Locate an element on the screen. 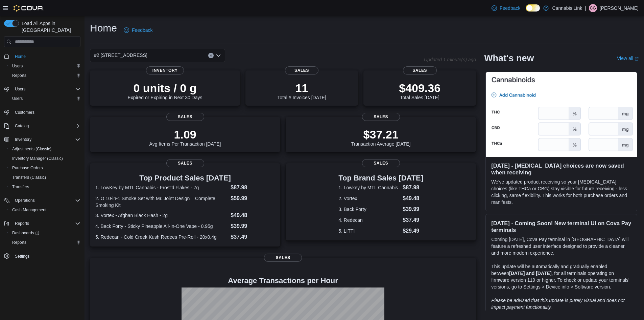 The height and width of the screenshot is (320, 644). dt: 4. Back Forty - Sticky Pineapple All-In-One Vape - 0.95g is located at coordinates (161, 226).